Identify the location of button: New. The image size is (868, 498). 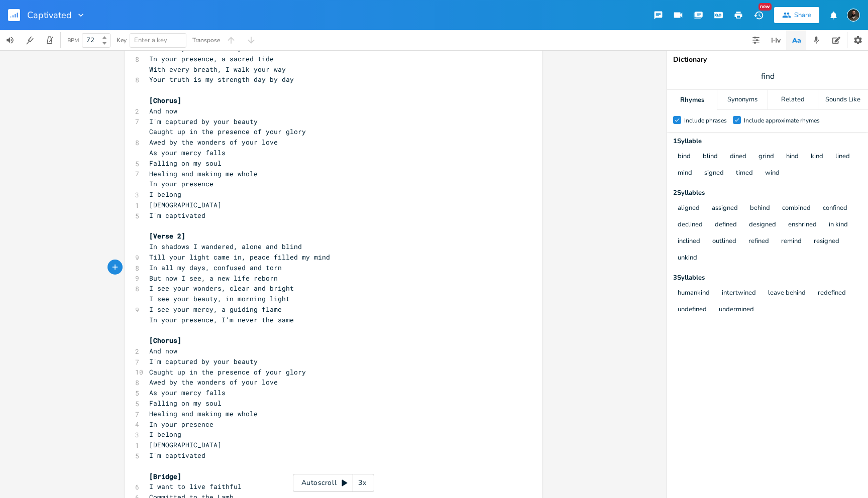
(758, 15).